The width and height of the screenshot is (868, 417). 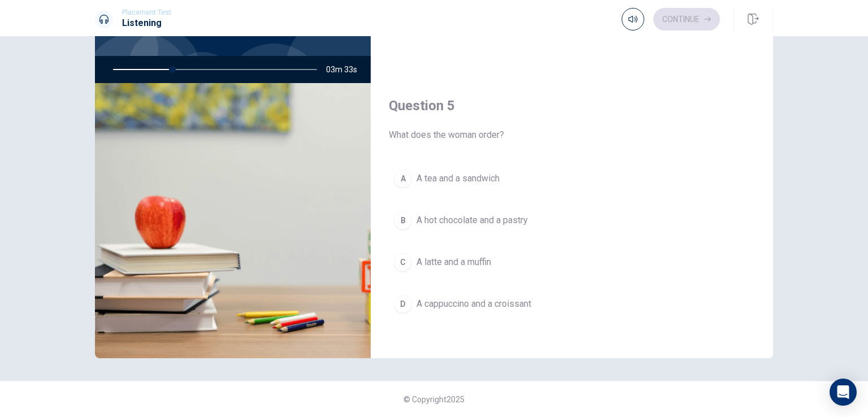 I want to click on h1: Listening, so click(x=146, y=23).